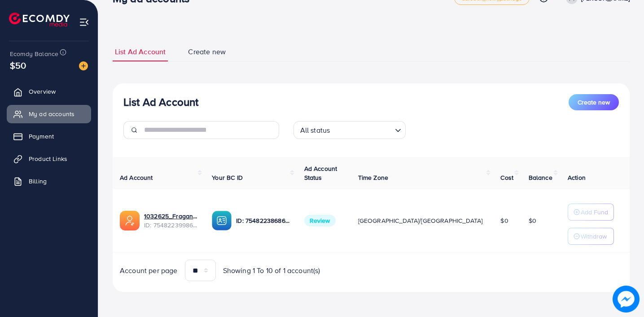 This screenshot has height=317, width=644. I want to click on span: List Ad Account, so click(140, 52).